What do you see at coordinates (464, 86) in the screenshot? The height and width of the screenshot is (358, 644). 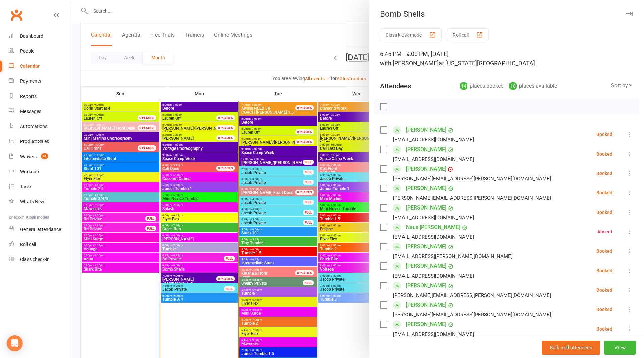 I see `div: 14` at bounding box center [464, 86].